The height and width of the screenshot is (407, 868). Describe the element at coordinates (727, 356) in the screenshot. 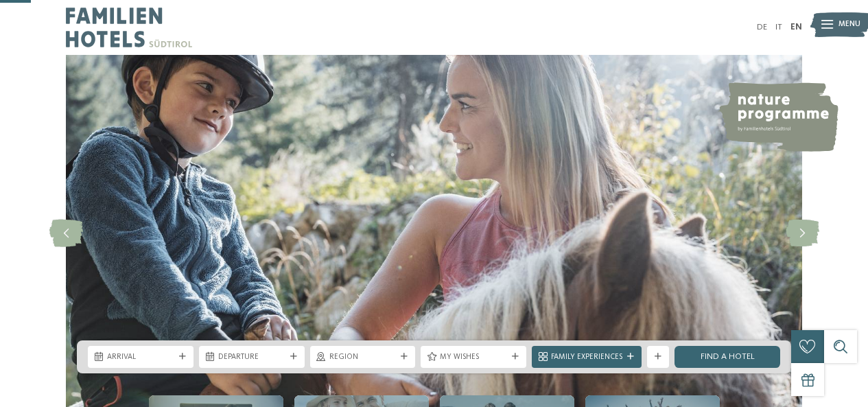

I see `a: Find a hotel` at that location.